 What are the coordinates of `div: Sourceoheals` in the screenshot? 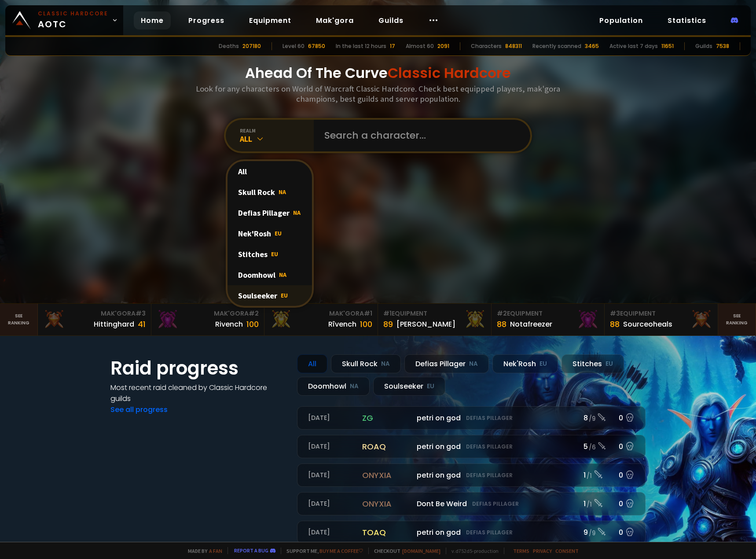 It's located at (647, 324).